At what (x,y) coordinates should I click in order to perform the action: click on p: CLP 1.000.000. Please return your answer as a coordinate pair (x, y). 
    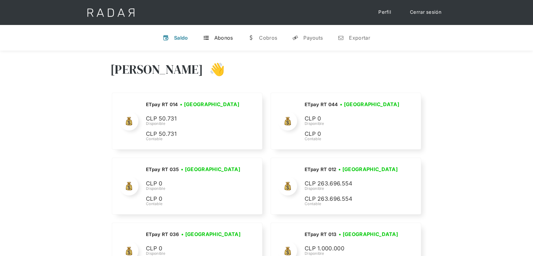
    Looking at the image, I should click on (351, 249).